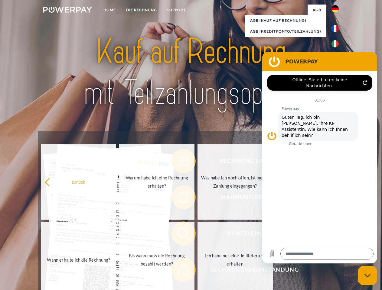  I want to click on p: Dieser Chat wird mit einem Cloudservice aufgezeichnet und unterliegt den Bedingungen der ., so click(57, 31).